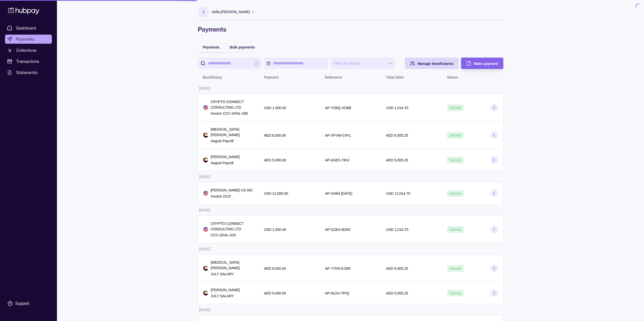  Describe the element at coordinates (28, 50) in the screenshot. I see `a: Collections` at that location.